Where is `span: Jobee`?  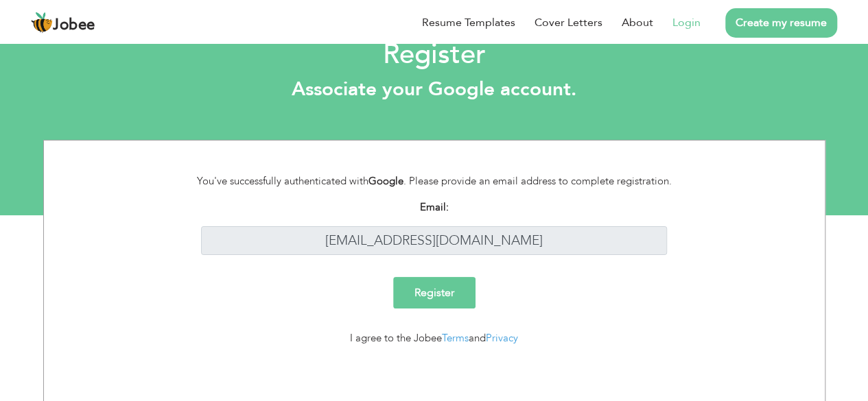 span: Jobee is located at coordinates (74, 25).